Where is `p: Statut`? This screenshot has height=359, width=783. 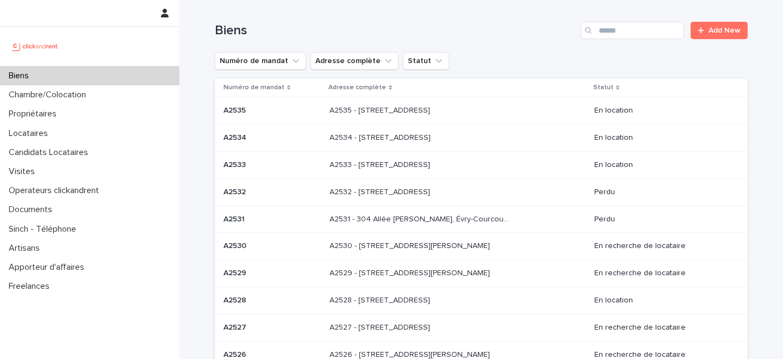 p: Statut is located at coordinates (603, 88).